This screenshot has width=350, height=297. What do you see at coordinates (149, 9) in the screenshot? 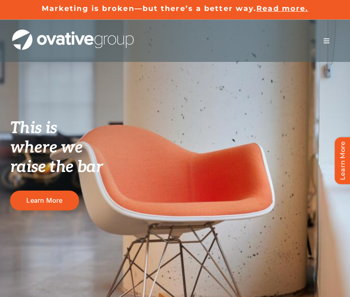
I see `a: Marketing is broken—but there’s a better way.` at bounding box center [149, 9].